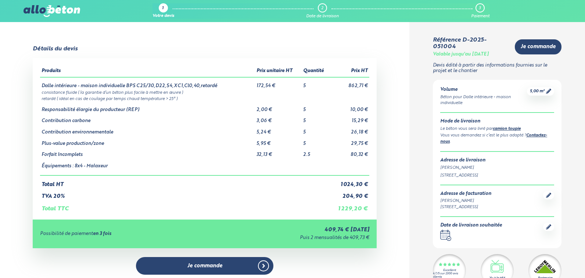 This screenshot has height=278, width=585. I want to click on td: Contribution environnementale, so click(147, 129).